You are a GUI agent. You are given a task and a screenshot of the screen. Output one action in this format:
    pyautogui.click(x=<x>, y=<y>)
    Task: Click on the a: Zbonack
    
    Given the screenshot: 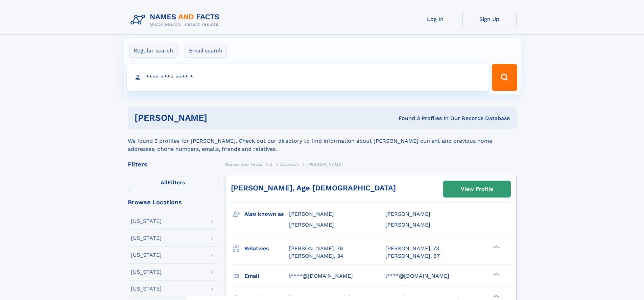 What is the action you would take?
    pyautogui.click(x=289, y=164)
    